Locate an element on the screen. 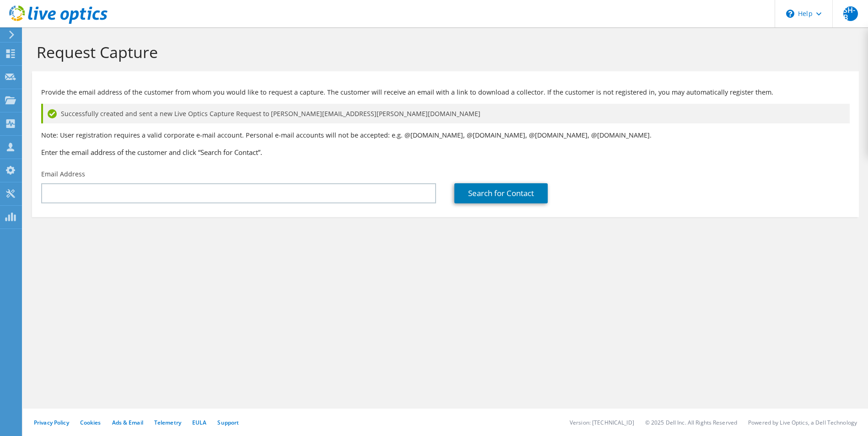  a: Ads & Email is located at coordinates (128, 422).